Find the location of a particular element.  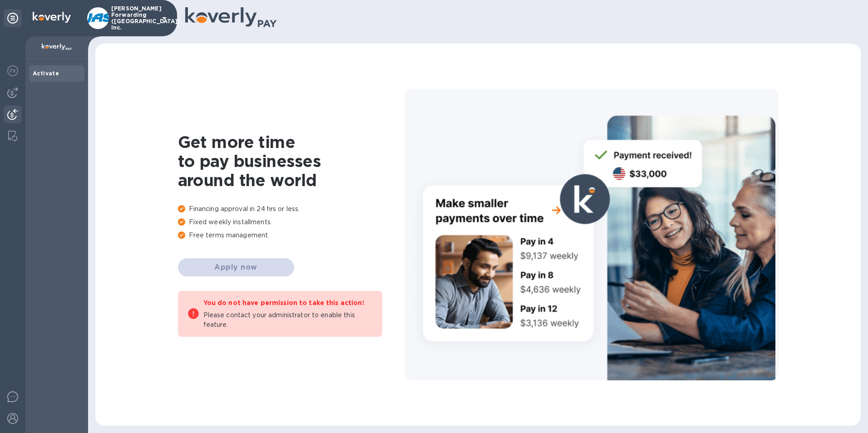

img: Logo is located at coordinates (51, 17).